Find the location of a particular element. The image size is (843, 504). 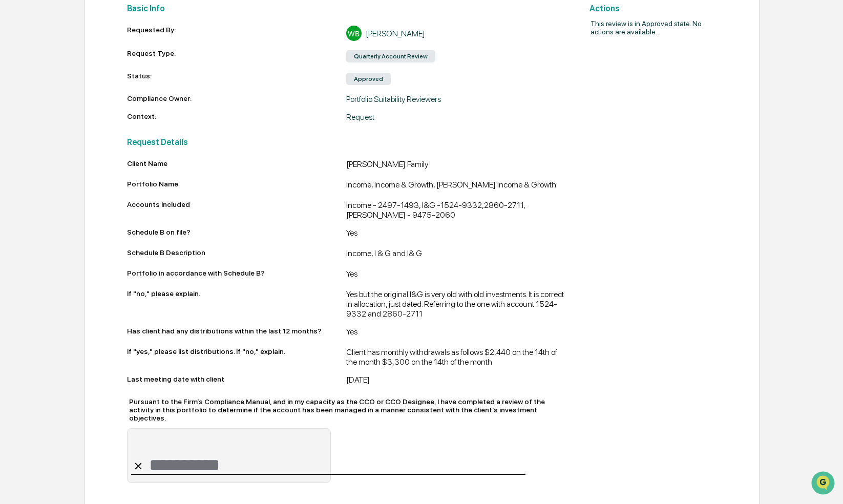

h2: This review is in Approved state. No actions are available. is located at coordinates (641, 28).